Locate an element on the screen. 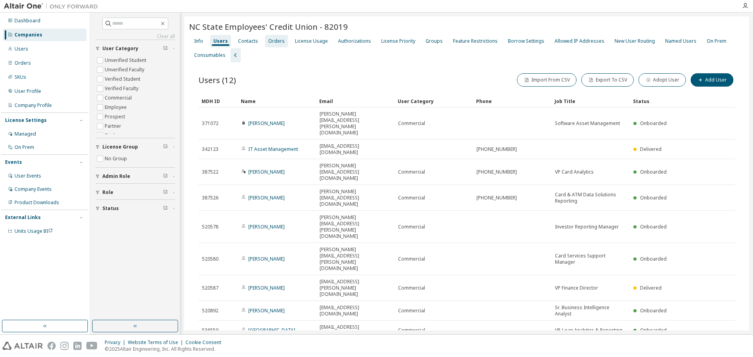 The image size is (753, 357). div: Contacts is located at coordinates (248, 41).